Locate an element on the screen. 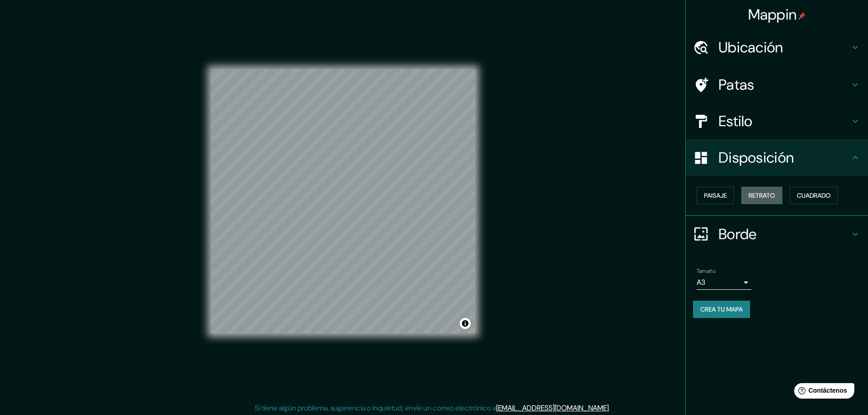 This screenshot has height=415, width=868. button: Retrato is located at coordinates (762, 195).